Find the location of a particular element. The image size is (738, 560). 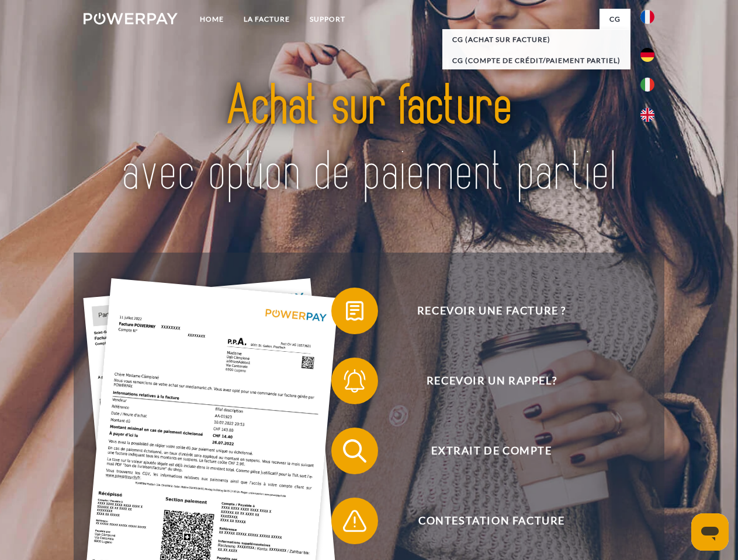

a: CG (Compte de crédit/paiement partiel) is located at coordinates (536, 61).